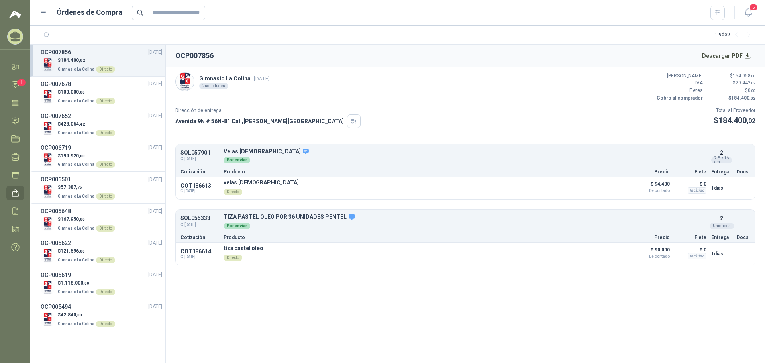 The height and width of the screenshot is (363, 765). I want to click on a: 1, so click(15, 84).